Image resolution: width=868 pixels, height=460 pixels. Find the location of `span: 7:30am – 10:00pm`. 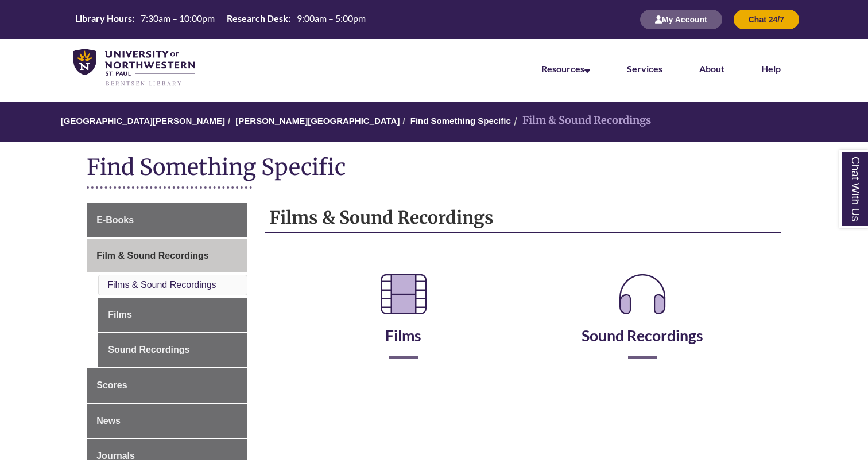

span: 7:30am – 10:00pm is located at coordinates (177, 18).